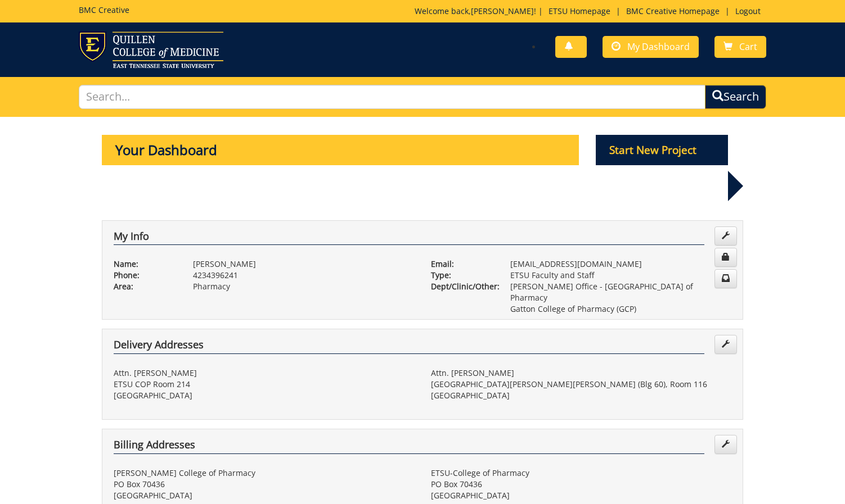 This screenshot has width=845, height=504. What do you see at coordinates (392, 97) in the screenshot?
I see `input: Search...` at bounding box center [392, 97].